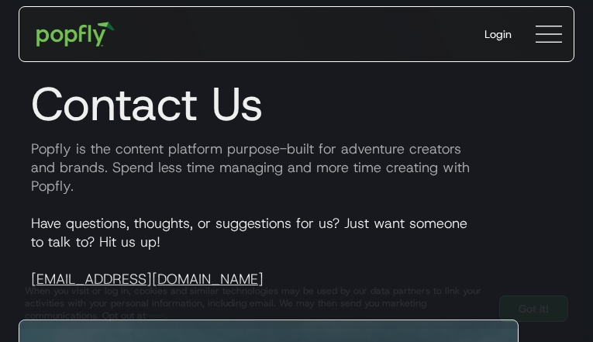  I want to click on p: Popfly is the content platform purpose-built for adventure creators and brands. Spend less time m..., so click(296, 167).